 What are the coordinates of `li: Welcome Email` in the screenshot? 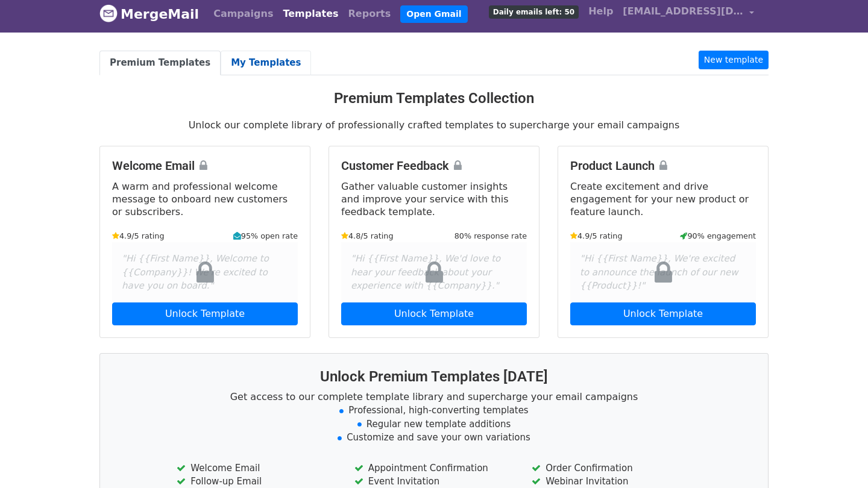 It's located at (256, 468).